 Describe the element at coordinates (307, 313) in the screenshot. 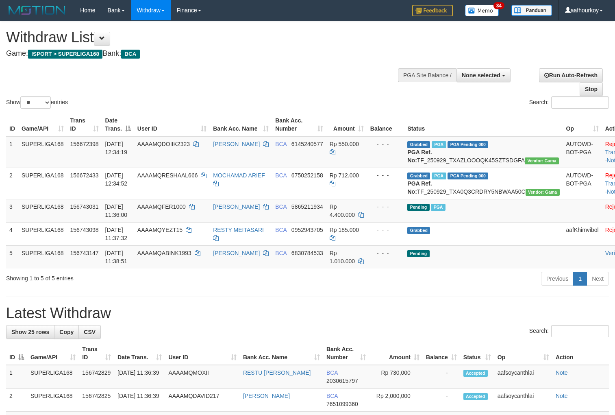

I see `h1: Latest Withdraw` at that location.